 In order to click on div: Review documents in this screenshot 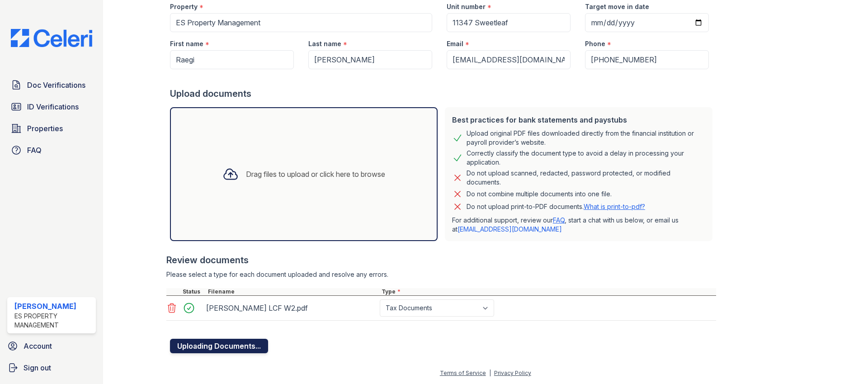, I will do `click(442, 260)`.